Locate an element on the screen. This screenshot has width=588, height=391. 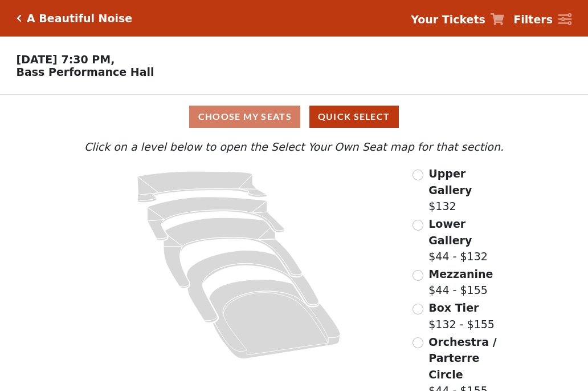
span: Mezzanine is located at coordinates (461, 274).